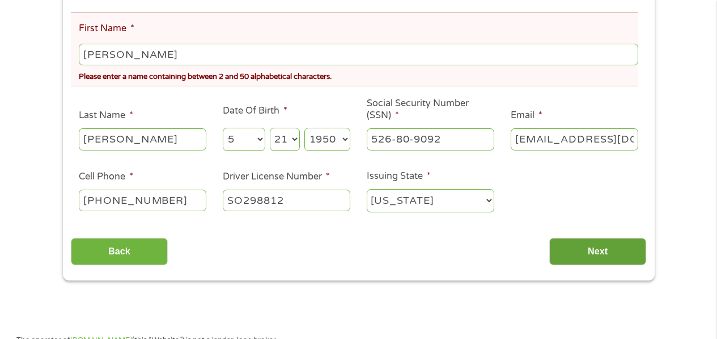 Image resolution: width=717 pixels, height=339 pixels. Describe the element at coordinates (255, 111) in the screenshot. I see `label: Date Of Birth` at that location.